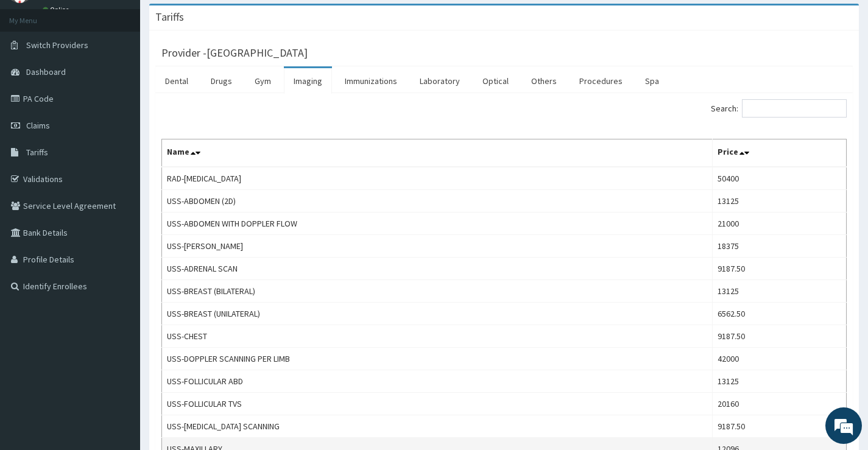 This screenshot has width=868, height=450. I want to click on td: USS-BREAST (BILATERAL), so click(438, 291).